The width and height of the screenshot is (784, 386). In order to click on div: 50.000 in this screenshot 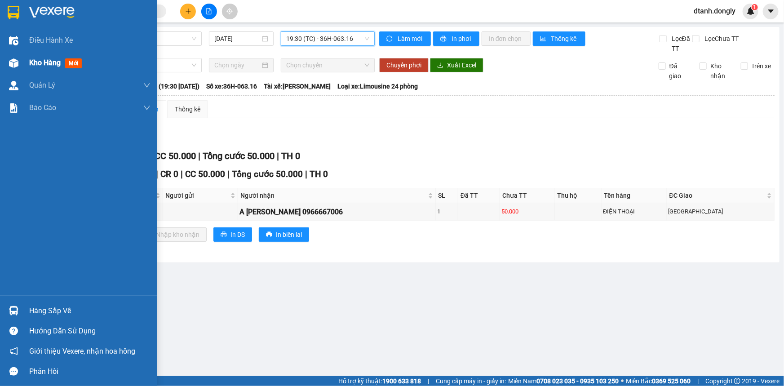, I will do `click(527, 212)`.